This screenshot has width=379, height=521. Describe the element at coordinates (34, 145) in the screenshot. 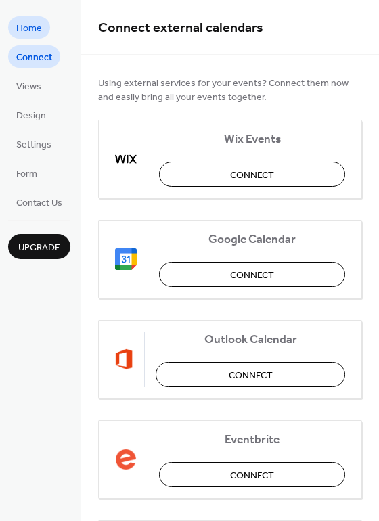

I see `span: Settings` at that location.